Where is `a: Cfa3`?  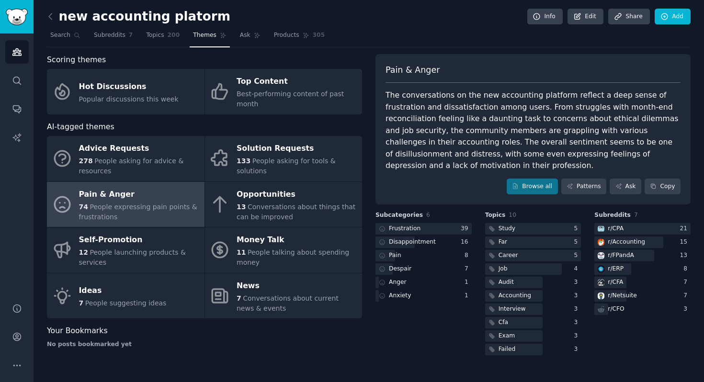
a: Cfa3 is located at coordinates (533, 323).